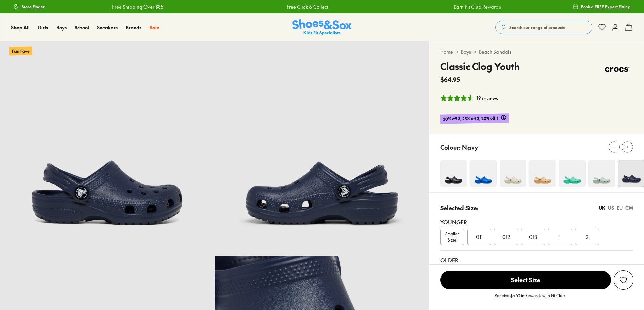 This screenshot has width=644, height=310. I want to click on button: 4.84 stars, 19 ratings, so click(469, 98).